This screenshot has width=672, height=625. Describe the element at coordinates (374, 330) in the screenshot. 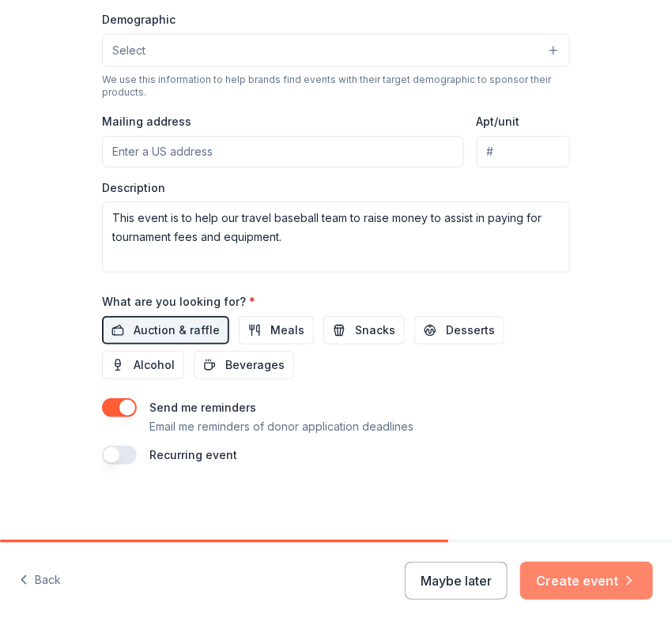

I see `span: Snacks` at that location.